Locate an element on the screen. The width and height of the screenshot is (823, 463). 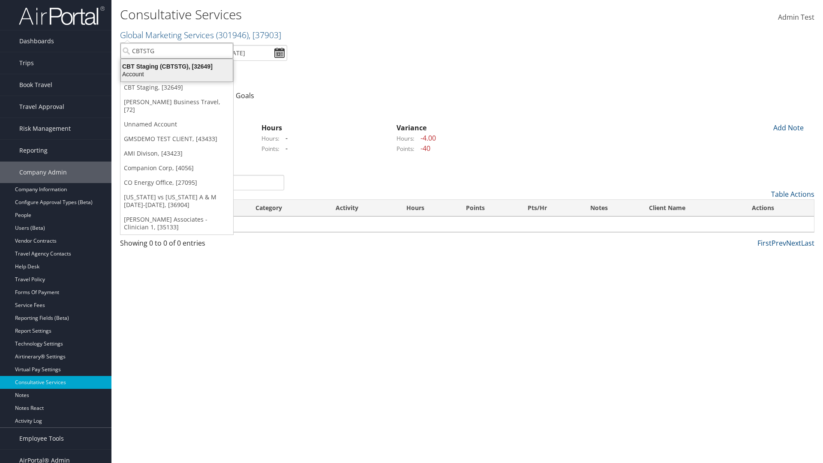
div: Account is located at coordinates (177, 74).